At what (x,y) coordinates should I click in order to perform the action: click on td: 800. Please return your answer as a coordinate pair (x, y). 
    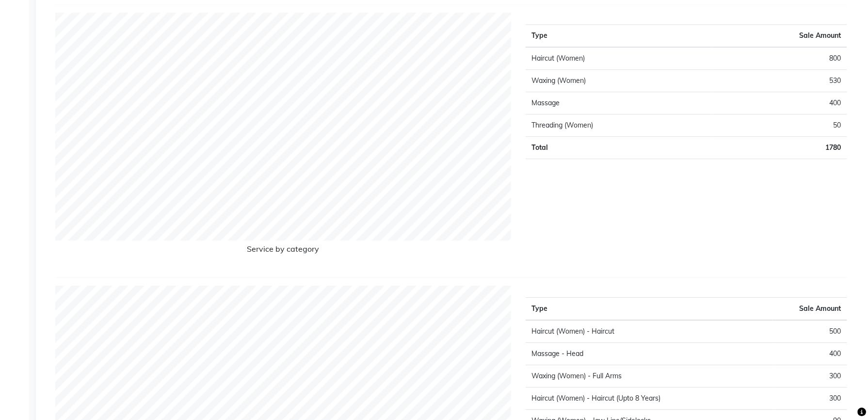
    Looking at the image, I should click on (779, 58).